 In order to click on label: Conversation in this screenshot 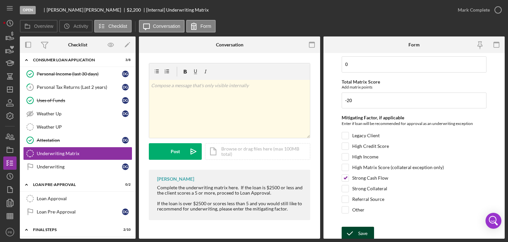, I will do `click(167, 26)`.